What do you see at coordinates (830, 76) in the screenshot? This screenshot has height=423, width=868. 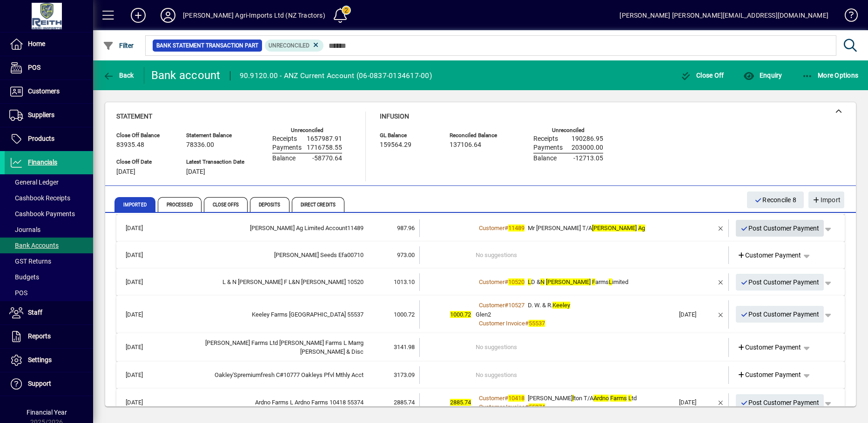 I see `button: More Options` at bounding box center [830, 76].